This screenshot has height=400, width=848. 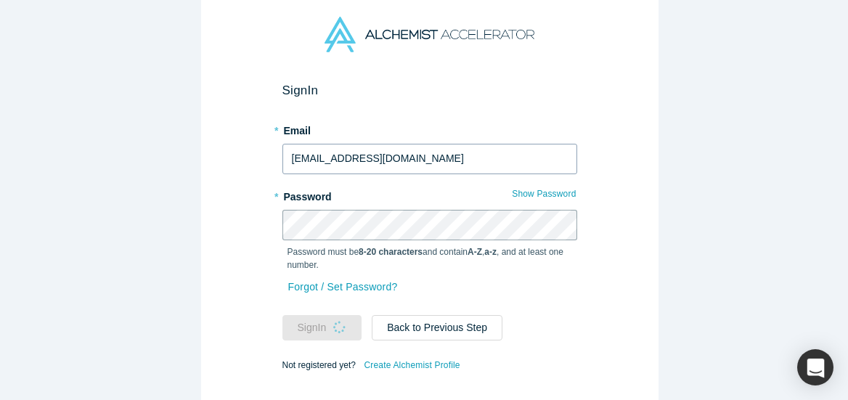 I want to click on a: Create Alchemist Profile, so click(x=412, y=365).